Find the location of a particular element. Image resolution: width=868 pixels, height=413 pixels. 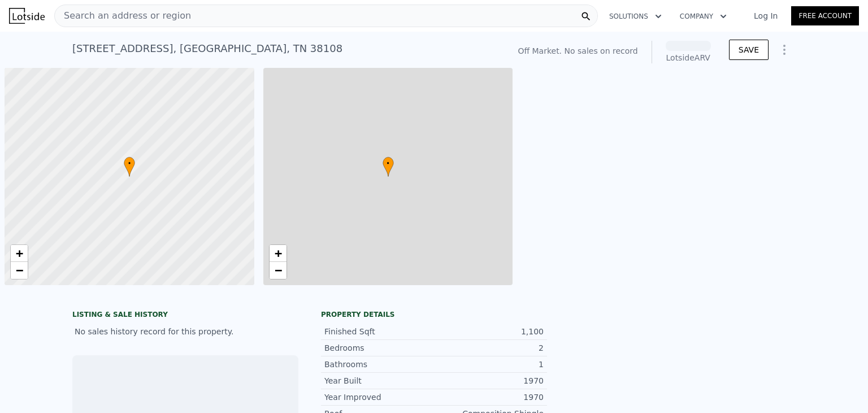

button: Company is located at coordinates (703, 16).